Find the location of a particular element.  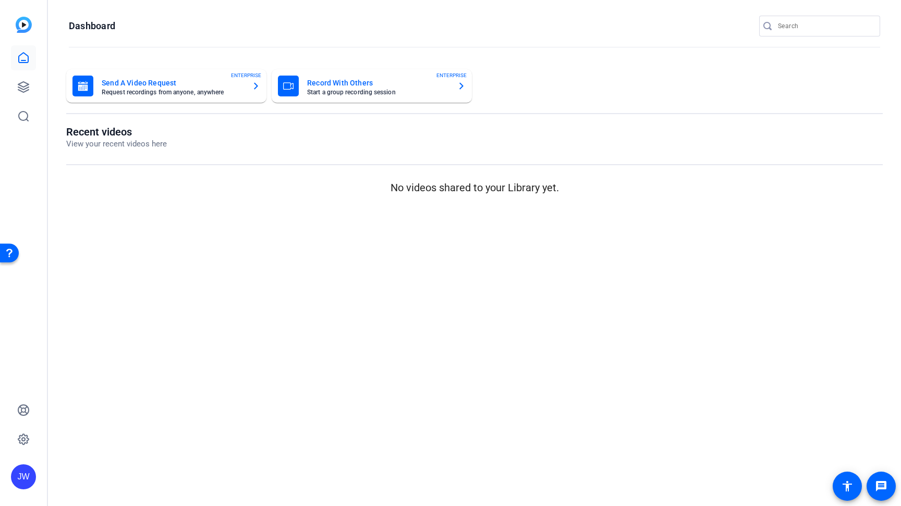

p: No videos shared to your Library yet. is located at coordinates (474, 188).